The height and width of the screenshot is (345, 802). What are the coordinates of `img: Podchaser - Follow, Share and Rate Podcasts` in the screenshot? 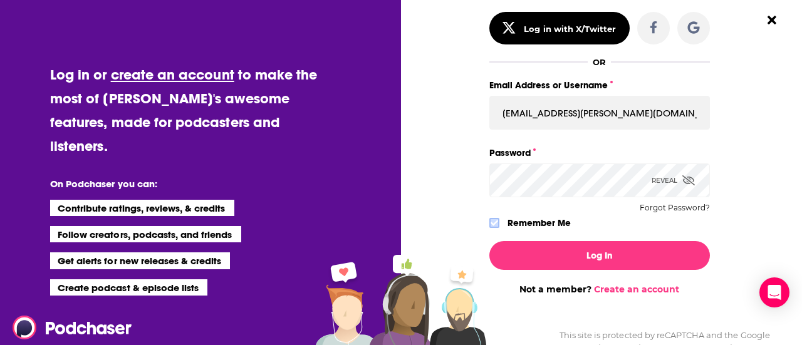 It's located at (73, 328).